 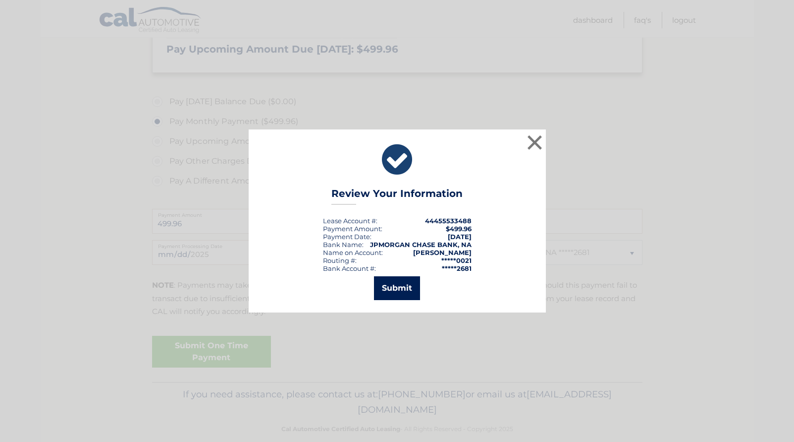 What do you see at coordinates (340, 260) in the screenshot?
I see `div: Routing #:` at bounding box center [340, 260].